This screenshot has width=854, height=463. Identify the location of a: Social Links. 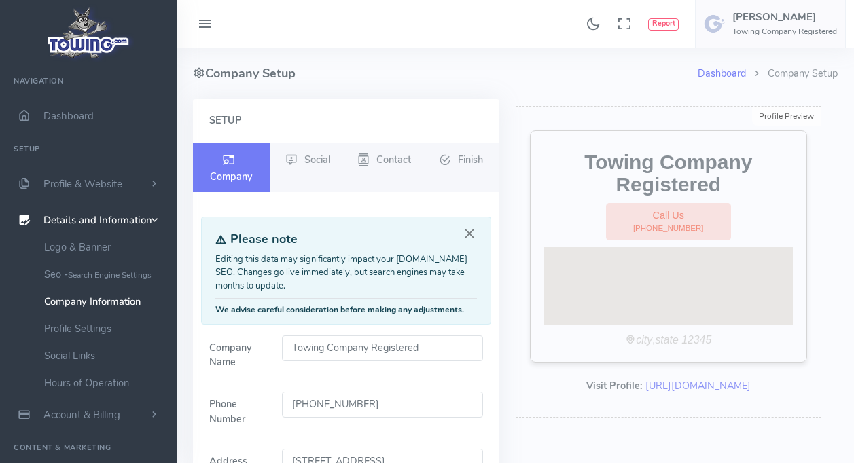
(105, 356).